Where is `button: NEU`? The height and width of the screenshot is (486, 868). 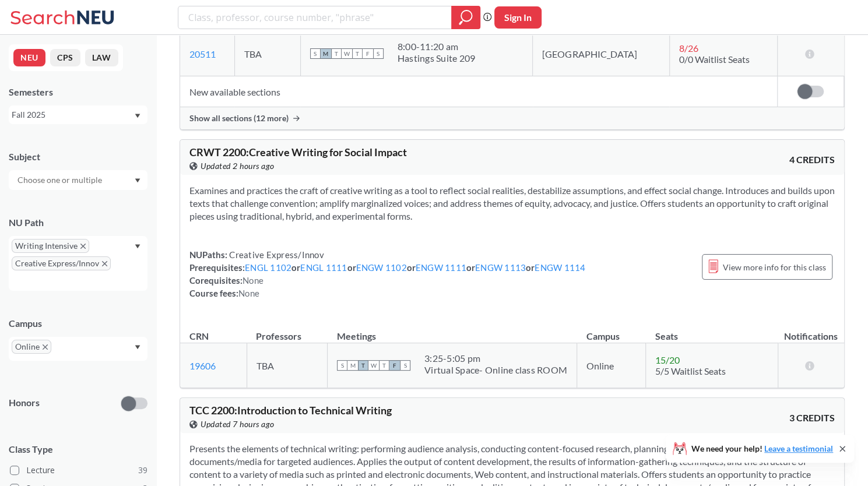 button: NEU is located at coordinates (29, 57).